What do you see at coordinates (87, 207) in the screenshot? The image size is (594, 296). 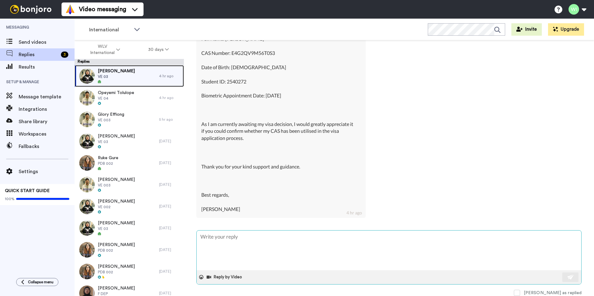 I see `img: 7d6cb224-86b8-4773-b7f2-a7db13f7c05d-thumb.jpg` at bounding box center [87, 207].